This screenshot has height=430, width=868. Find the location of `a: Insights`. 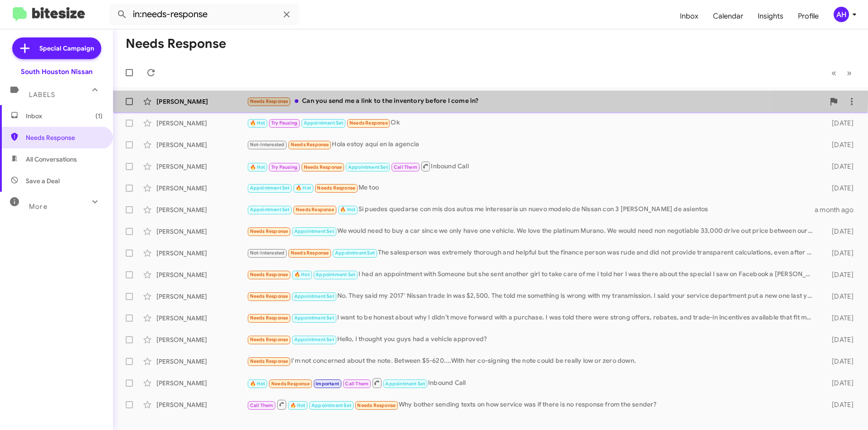

a: Insights is located at coordinates (770, 16).